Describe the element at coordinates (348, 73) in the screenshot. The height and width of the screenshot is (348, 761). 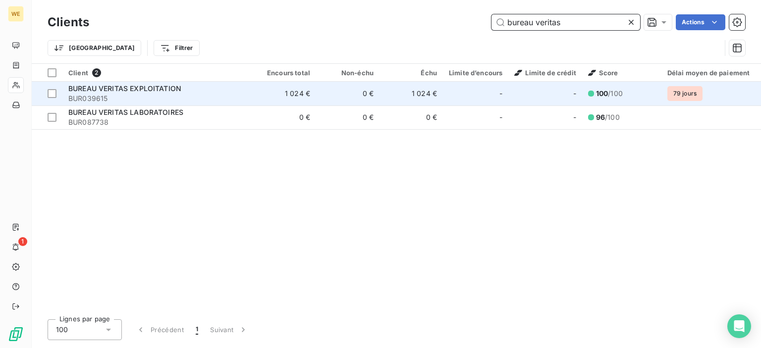
I see `div: Non-échu` at that location.